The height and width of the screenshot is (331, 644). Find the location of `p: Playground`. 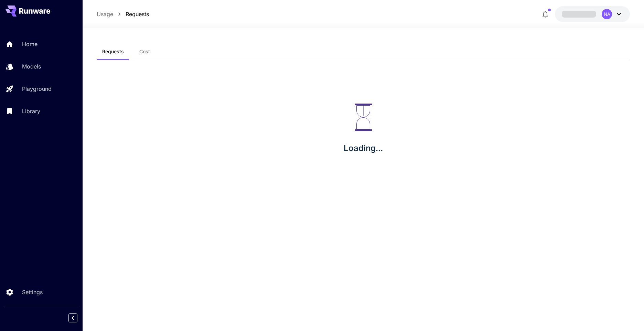

p: Playground is located at coordinates (37, 89).